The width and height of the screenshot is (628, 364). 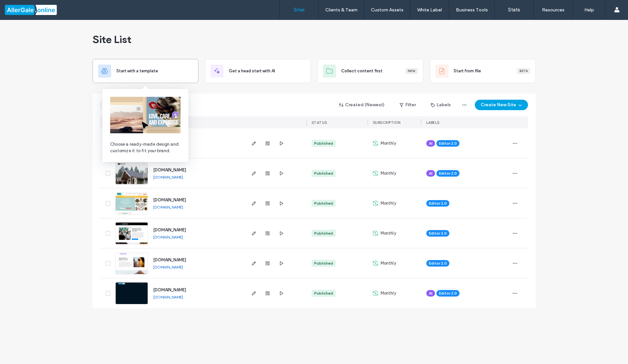 What do you see at coordinates (252, 71) in the screenshot?
I see `span: Get a head start with AI` at bounding box center [252, 71].